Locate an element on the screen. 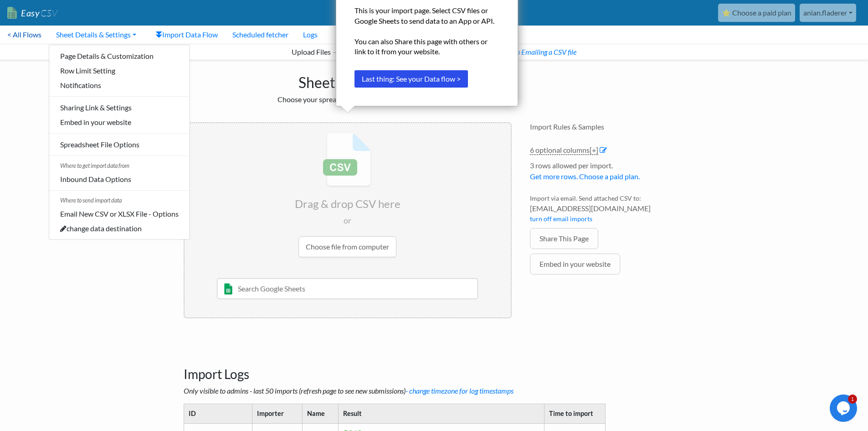 The image size is (868, 431). a: 6 optional columns[+] is located at coordinates (564, 150).